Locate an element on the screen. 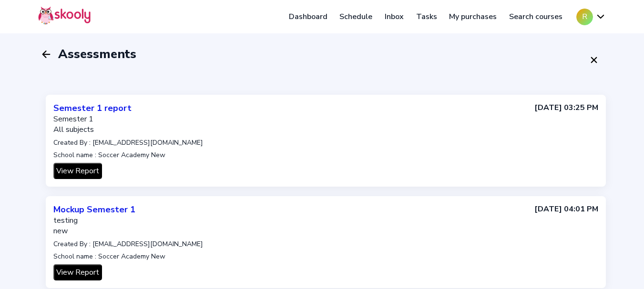  div: Semester 1 is located at coordinates (128, 119).